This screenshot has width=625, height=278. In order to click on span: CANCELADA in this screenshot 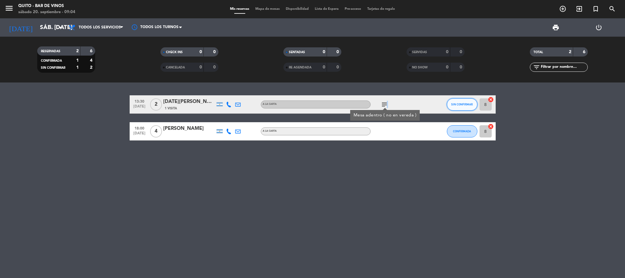, I will do `click(175, 67)`.